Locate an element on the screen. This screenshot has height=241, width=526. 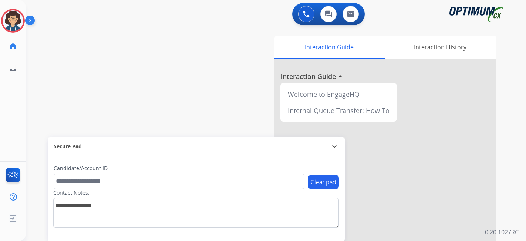
div: Interaction History is located at coordinates (440, 47).